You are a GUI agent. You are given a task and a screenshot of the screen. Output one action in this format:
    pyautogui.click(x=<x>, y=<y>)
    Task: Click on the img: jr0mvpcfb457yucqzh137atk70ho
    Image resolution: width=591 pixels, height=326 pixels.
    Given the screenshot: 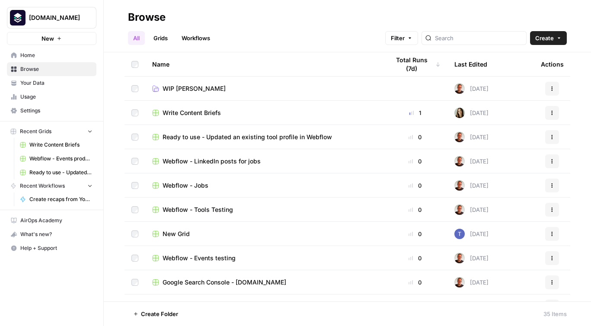 What is the action you would take?
    pyautogui.click(x=460, y=234)
    